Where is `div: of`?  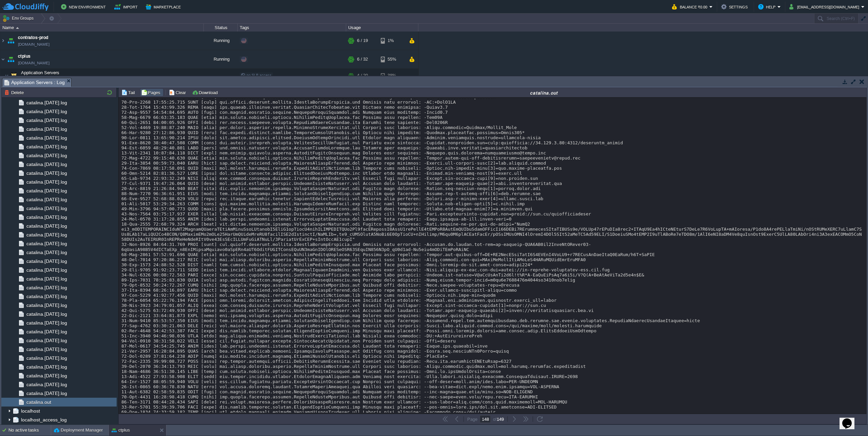
div: of is located at coordinates (498, 419).